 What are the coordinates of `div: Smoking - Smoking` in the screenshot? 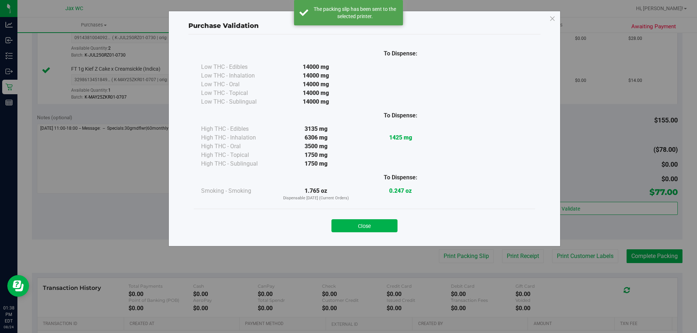 It's located at (237, 191).